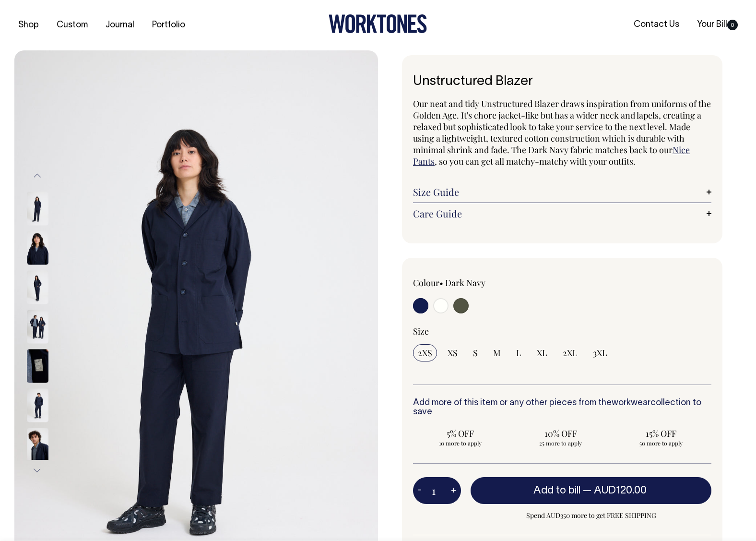 This screenshot has height=541, width=756. Describe the element at coordinates (600, 353) in the screenshot. I see `input: 3XL` at that location.